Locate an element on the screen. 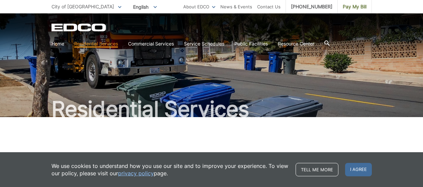  a: Resource Center is located at coordinates (296, 44).